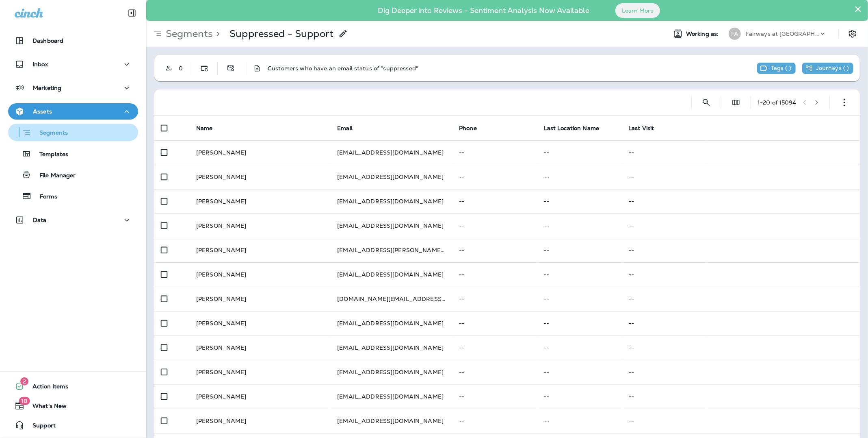 The height and width of the screenshot is (438, 868). Describe the element at coordinates (73, 87) in the screenshot. I see `button: Marketing` at that location.